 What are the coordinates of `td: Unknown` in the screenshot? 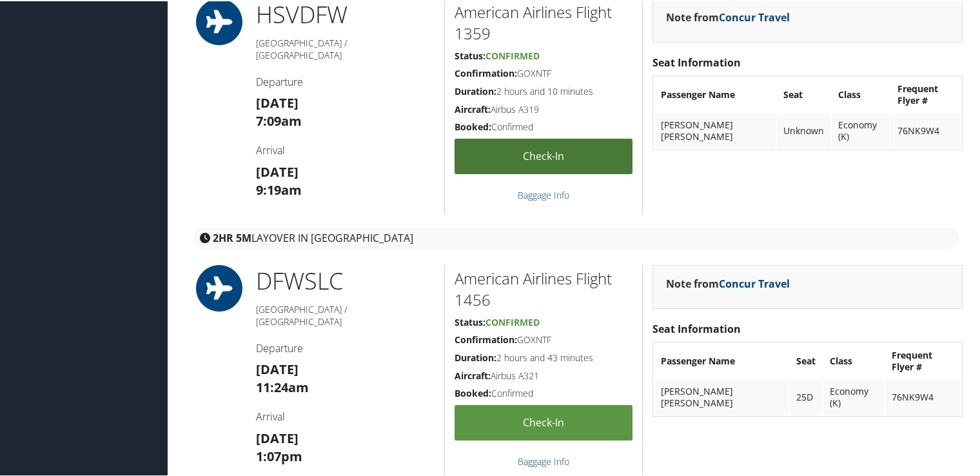 It's located at (803, 130).